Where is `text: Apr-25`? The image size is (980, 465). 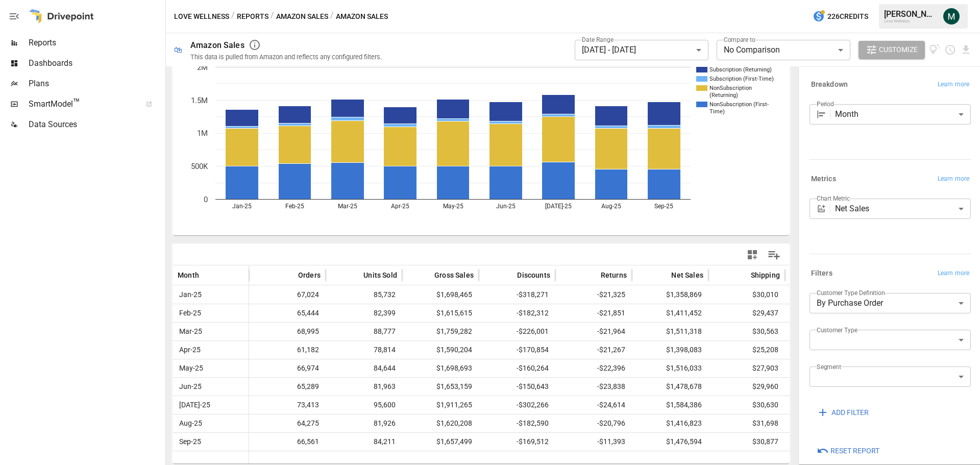
text: Apr-25 is located at coordinates (400, 206).